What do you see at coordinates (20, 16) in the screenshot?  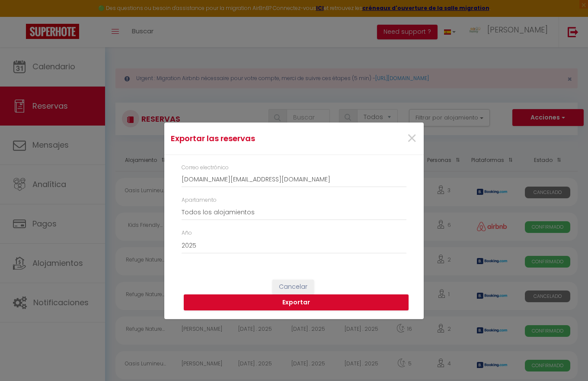 I see `button: Ouvrir le widget de chat LiveChat` at bounding box center [20, 16].